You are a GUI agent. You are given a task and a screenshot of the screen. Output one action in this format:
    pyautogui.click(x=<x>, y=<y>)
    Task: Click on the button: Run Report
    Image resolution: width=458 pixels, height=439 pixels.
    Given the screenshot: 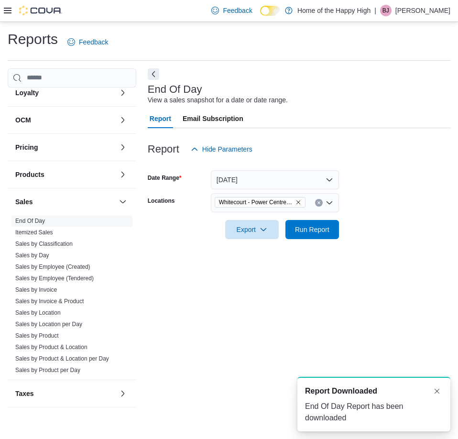 What is the action you would take?
    pyautogui.click(x=313, y=230)
    